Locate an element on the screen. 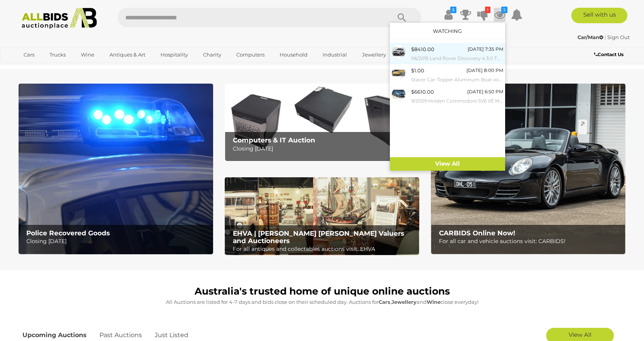  img: Computers & IT Auction is located at coordinates (322, 122).